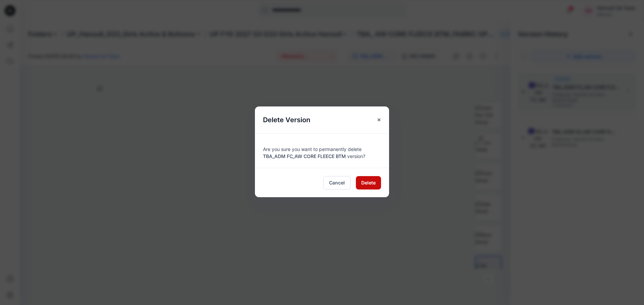 The height and width of the screenshot is (305, 644). Describe the element at coordinates (337, 183) in the screenshot. I see `button: Cancel` at that location.